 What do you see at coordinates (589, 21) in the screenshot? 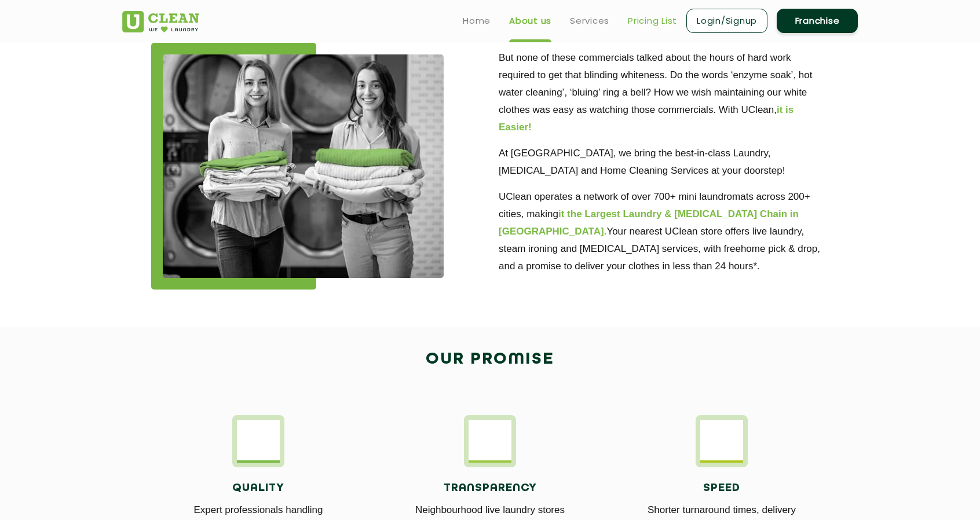
I see `a: Services` at bounding box center [589, 21].